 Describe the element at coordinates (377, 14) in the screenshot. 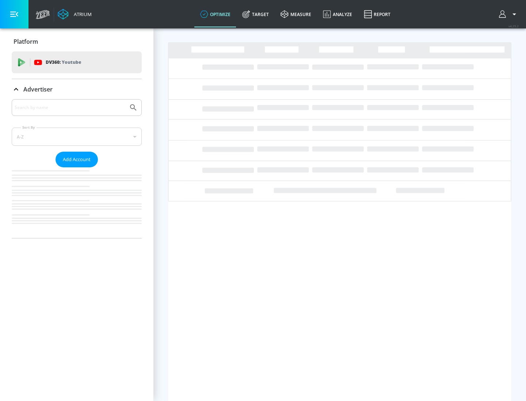

I see `a: Report` at that location.